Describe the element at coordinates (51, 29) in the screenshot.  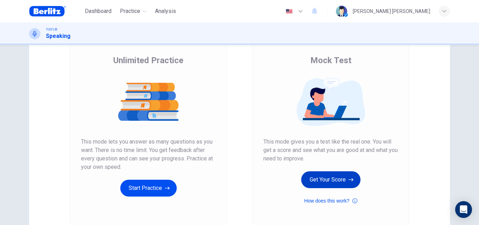
I see `span: TOEFL®` at that location.